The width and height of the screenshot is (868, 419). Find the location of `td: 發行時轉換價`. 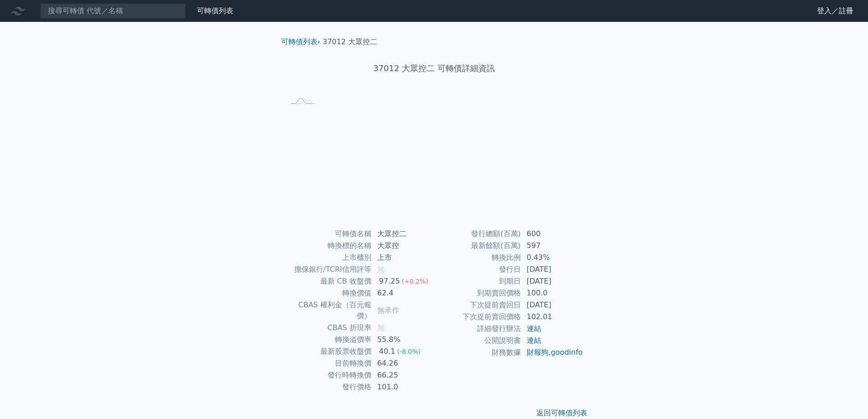

td: 發行時轉換價 is located at coordinates (328, 375).